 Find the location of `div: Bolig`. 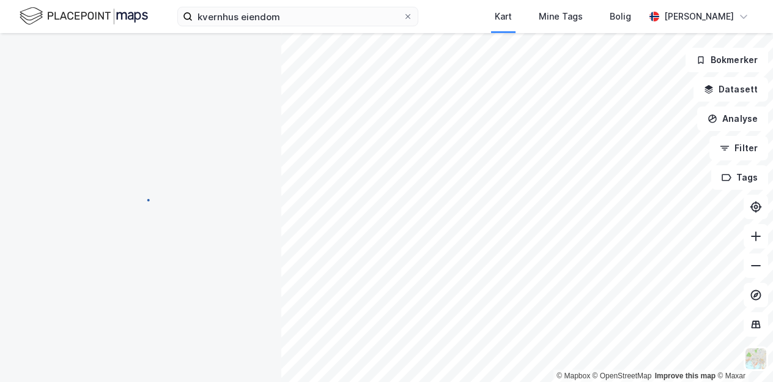

div: Bolig is located at coordinates (620, 17).